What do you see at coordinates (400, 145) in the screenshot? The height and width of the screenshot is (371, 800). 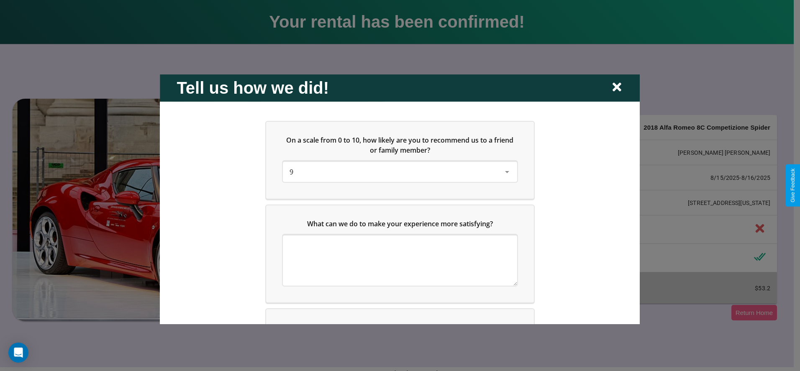 I see `h5: On a scale from 0 to 10, how likely are you to recommend us to a friend or family member?` at bounding box center [400, 145].